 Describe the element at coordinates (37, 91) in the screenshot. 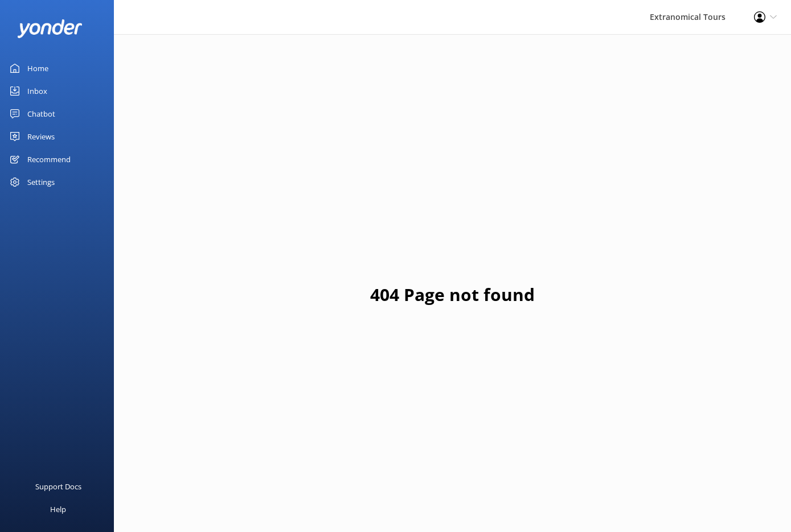

I see `div: Inbox` at that location.